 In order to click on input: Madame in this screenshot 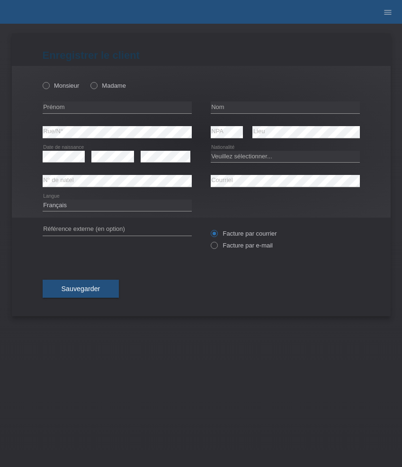, I will do `click(93, 85)`.